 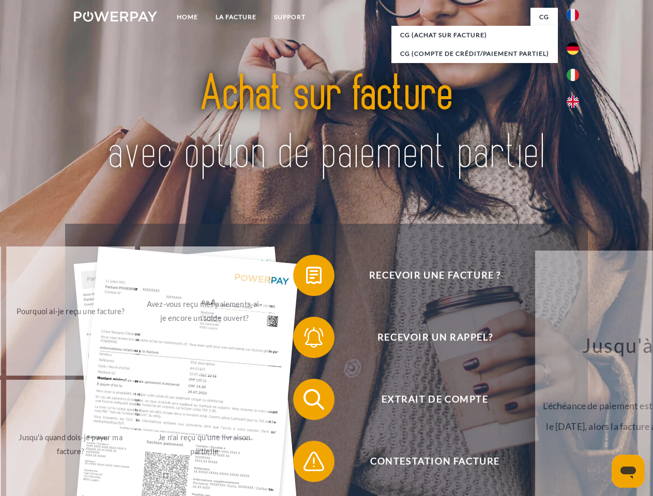 I want to click on span: Extrait de compte, so click(x=435, y=400).